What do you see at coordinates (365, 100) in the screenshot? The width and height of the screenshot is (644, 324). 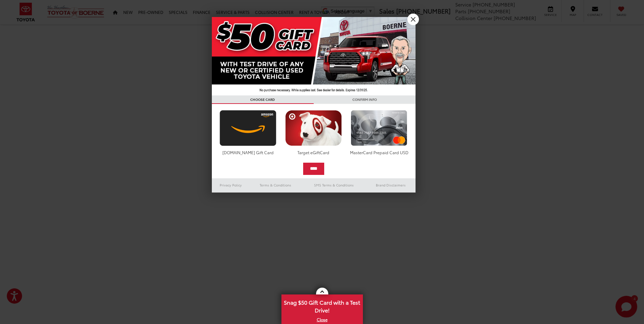 I see `h3: CONFIRM INFO` at bounding box center [365, 100].